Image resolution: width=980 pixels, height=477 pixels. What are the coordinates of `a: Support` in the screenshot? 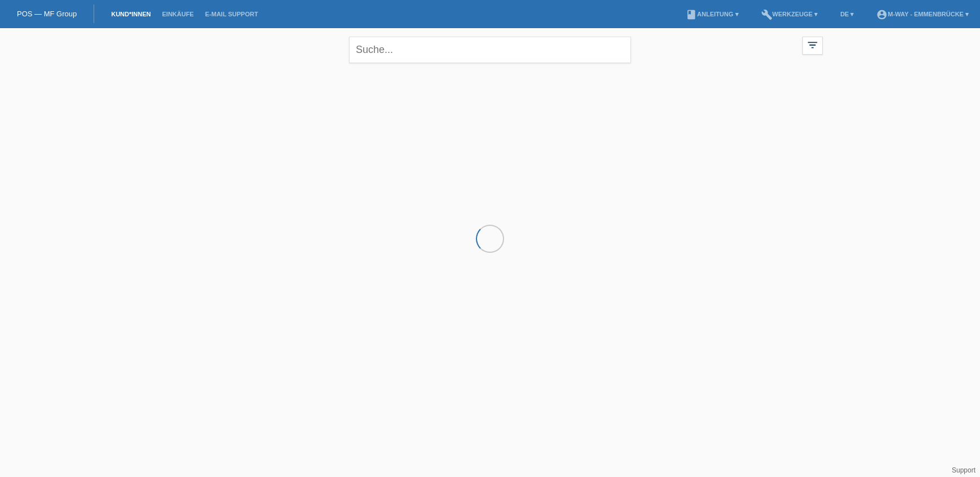 It's located at (964, 470).